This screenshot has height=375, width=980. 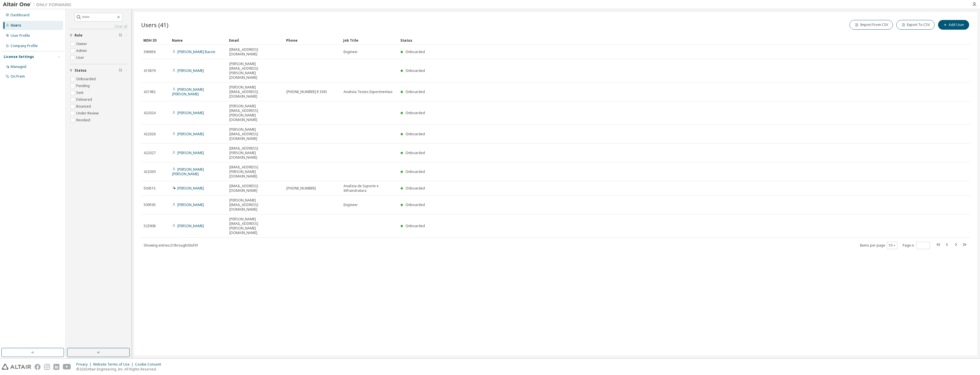 I want to click on div: Privacy, so click(x=85, y=364).